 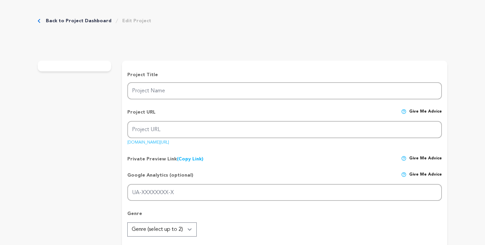 I want to click on div: Breadcrumb, so click(x=94, y=21).